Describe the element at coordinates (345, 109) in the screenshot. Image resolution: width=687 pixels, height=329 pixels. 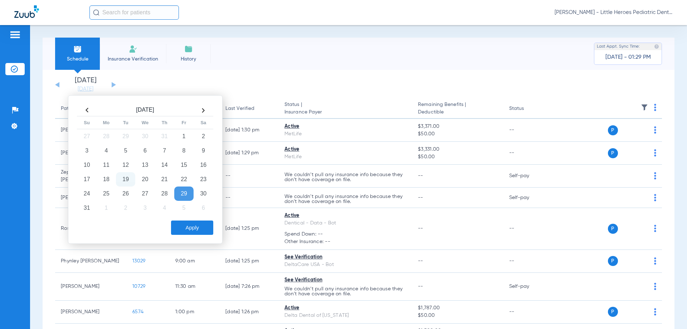
I see `th: Status |` at that location.